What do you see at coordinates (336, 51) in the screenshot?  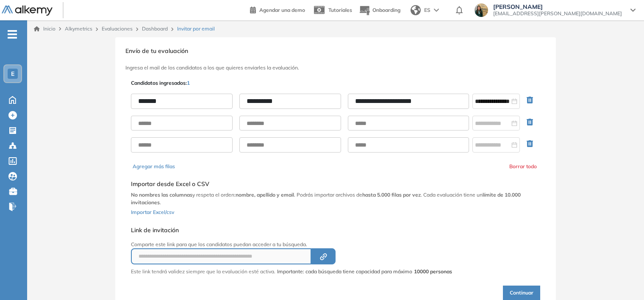 I see `h3: Envío de tu evaluación` at bounding box center [336, 51].